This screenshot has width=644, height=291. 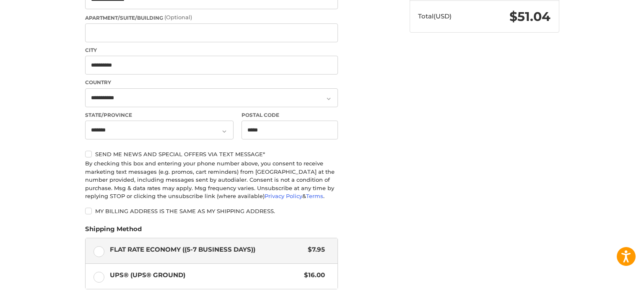 I want to click on span: Total (USD), so click(x=435, y=16).